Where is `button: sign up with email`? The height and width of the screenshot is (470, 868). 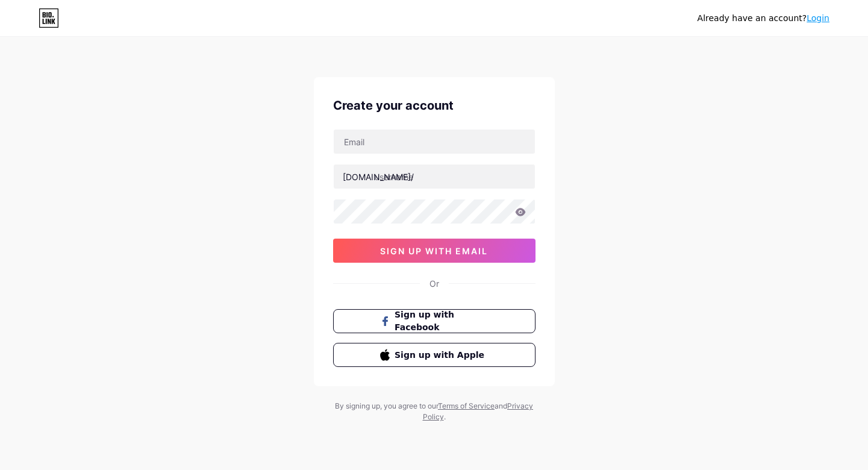 button: sign up with email is located at coordinates (434, 251).